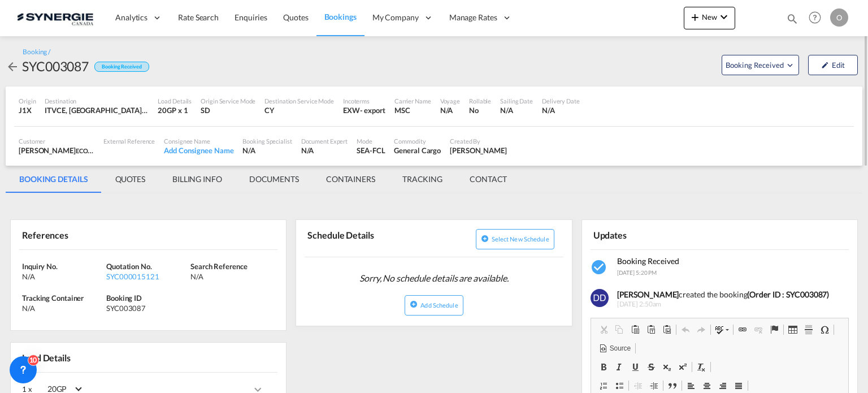 The width and height of the screenshot is (868, 393). I want to click on a: Italic (Ctrl+I), so click(620, 367).